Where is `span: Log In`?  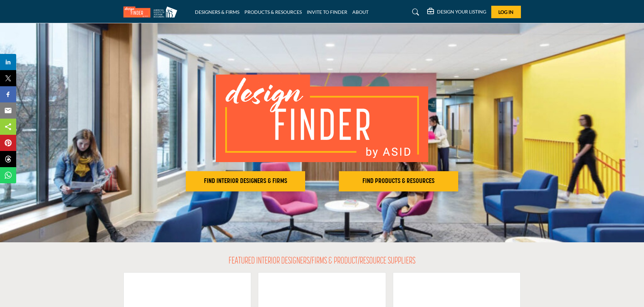
span: Log In is located at coordinates (506, 12).